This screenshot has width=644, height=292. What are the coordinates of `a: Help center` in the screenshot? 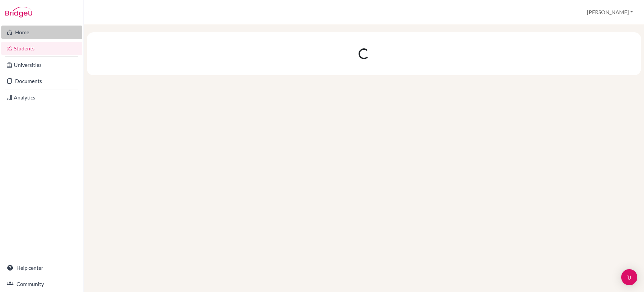 It's located at (42, 268).